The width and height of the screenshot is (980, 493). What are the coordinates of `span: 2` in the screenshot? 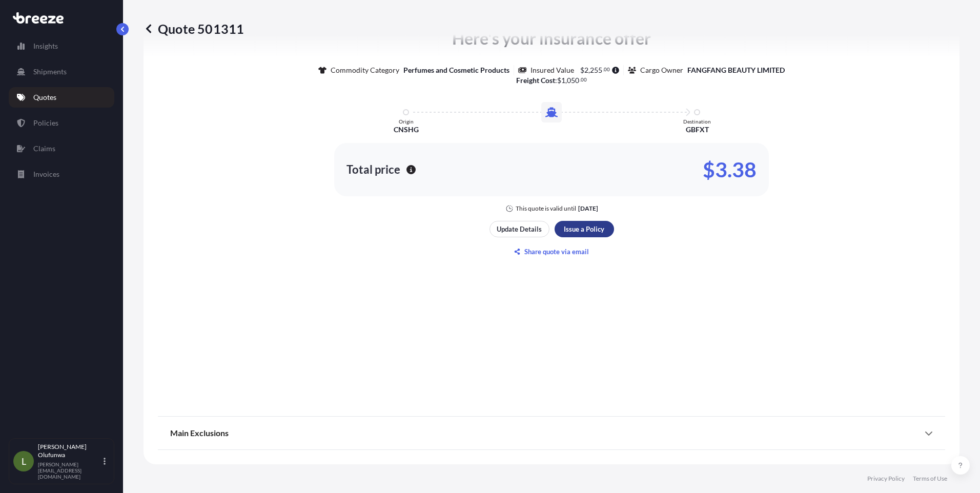 It's located at (586, 71).